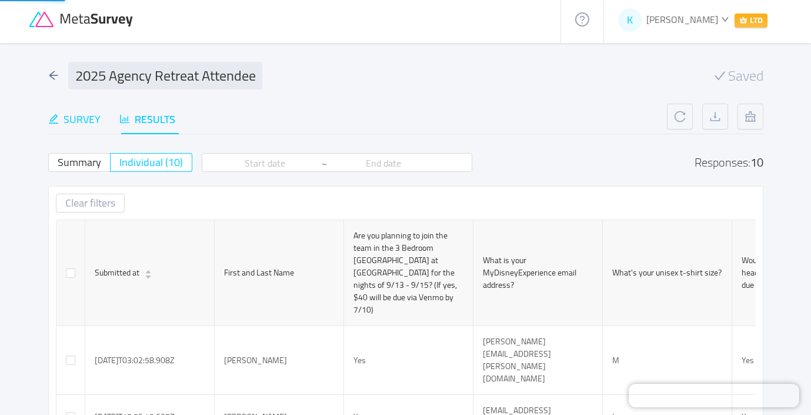  Describe the element at coordinates (148, 272) in the screenshot. I see `div: Sort` at that location.